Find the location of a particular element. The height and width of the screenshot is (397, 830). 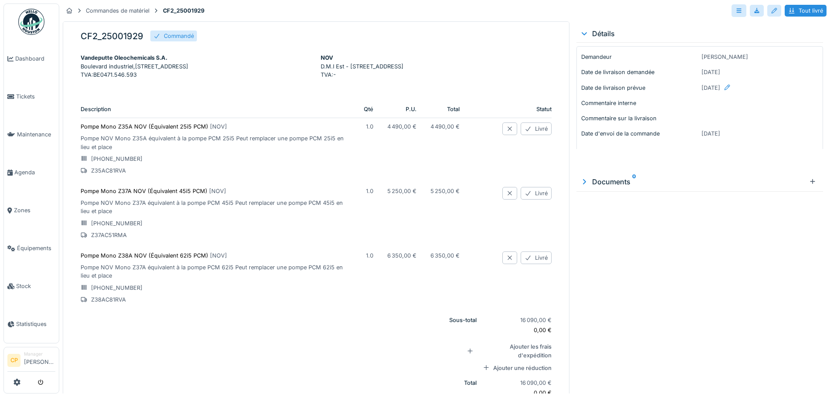

p: TVA : - is located at coordinates (436, 75).